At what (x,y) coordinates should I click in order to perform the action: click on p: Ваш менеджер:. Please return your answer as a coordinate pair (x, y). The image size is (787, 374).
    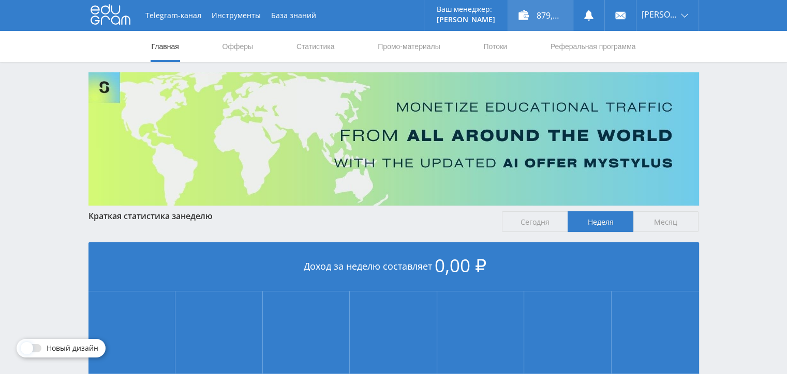
    Looking at the image, I should click on (465, 9).